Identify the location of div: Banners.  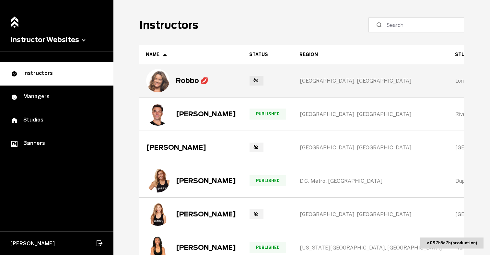
(57, 144).